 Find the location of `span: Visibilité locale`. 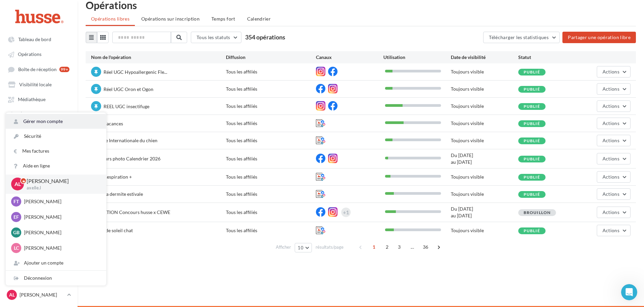

span: Visibilité locale is located at coordinates (35, 84).